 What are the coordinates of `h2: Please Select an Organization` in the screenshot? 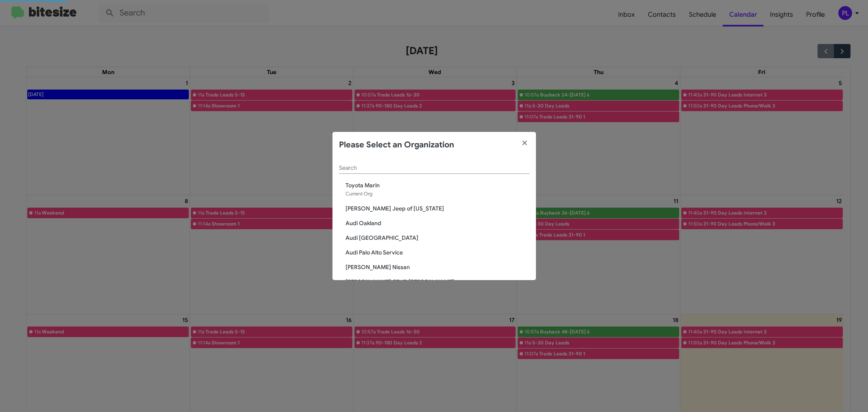 It's located at (397, 145).